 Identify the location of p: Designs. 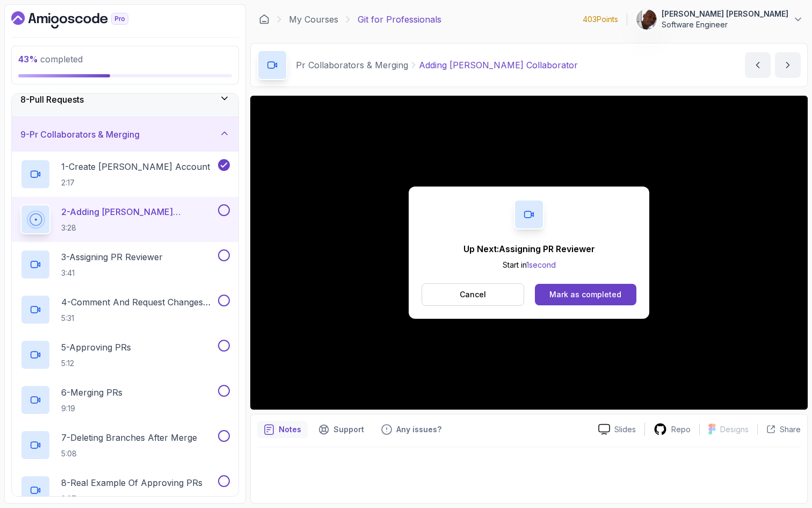
(733, 429).